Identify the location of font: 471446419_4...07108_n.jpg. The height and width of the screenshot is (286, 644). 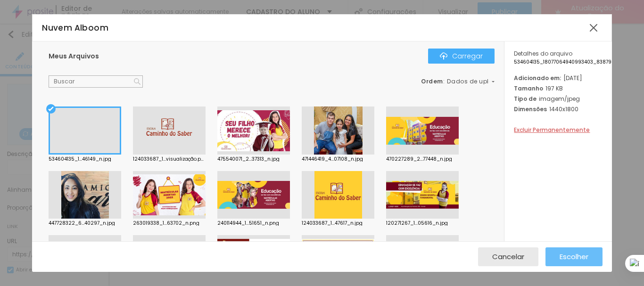
(332, 159).